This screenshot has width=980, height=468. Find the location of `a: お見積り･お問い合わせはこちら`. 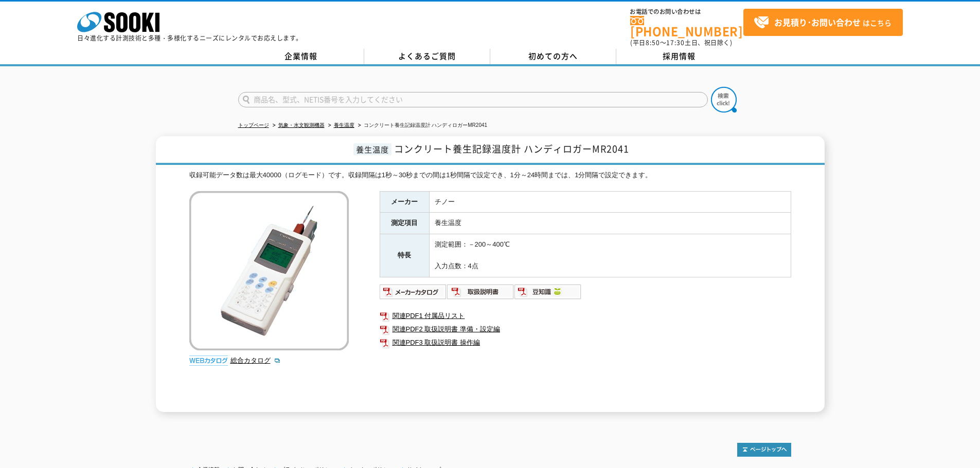

a: お見積り･お問い合わせはこちら is located at coordinates (823, 22).